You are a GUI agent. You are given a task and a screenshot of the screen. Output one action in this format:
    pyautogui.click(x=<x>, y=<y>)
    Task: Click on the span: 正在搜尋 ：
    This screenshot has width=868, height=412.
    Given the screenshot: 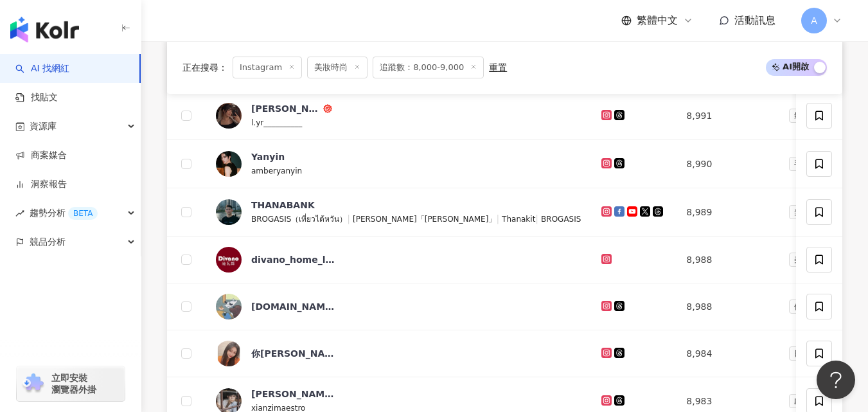 What is the action you would take?
    pyautogui.click(x=205, y=68)
    